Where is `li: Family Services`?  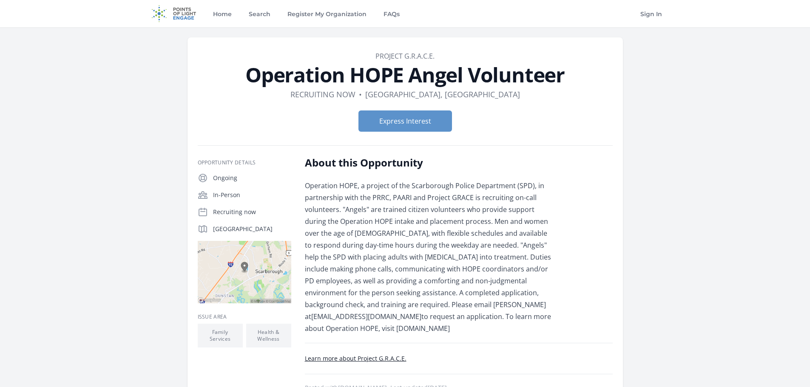
li: Family Services is located at coordinates (220, 336).